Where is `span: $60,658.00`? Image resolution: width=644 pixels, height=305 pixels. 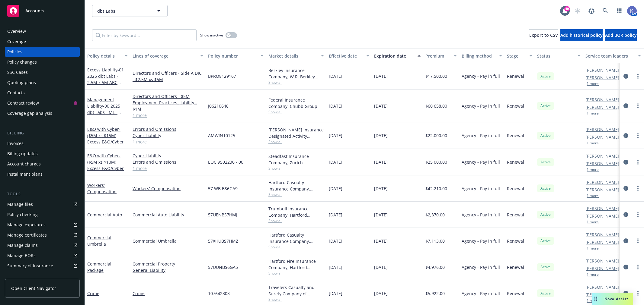
span: $60,658.00 is located at coordinates (436, 106).